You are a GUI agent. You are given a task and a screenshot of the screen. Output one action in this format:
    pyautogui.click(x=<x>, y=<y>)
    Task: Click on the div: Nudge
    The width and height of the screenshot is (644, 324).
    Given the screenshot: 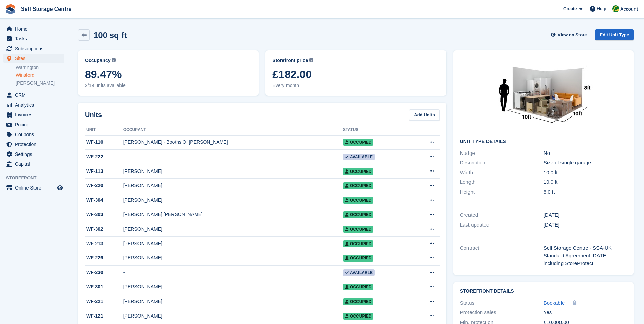 What is the action you would take?
    pyautogui.click(x=502, y=153)
    